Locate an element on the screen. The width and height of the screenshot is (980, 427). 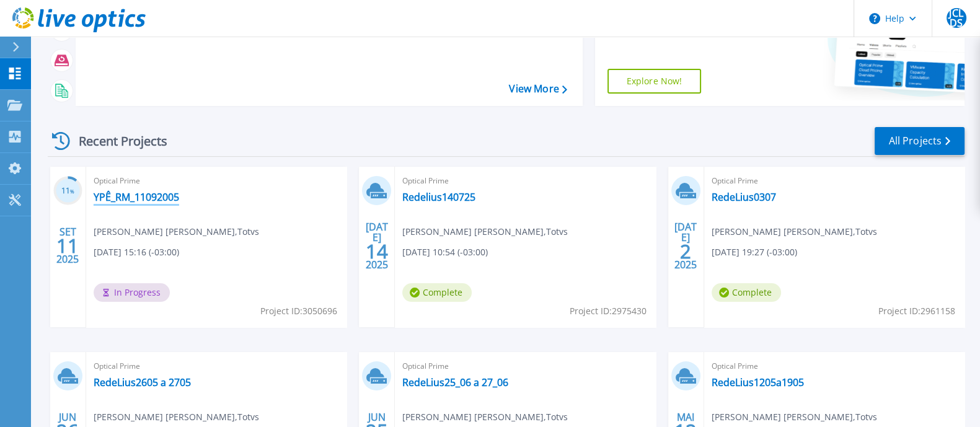
h3: 11 is located at coordinates (67, 191).